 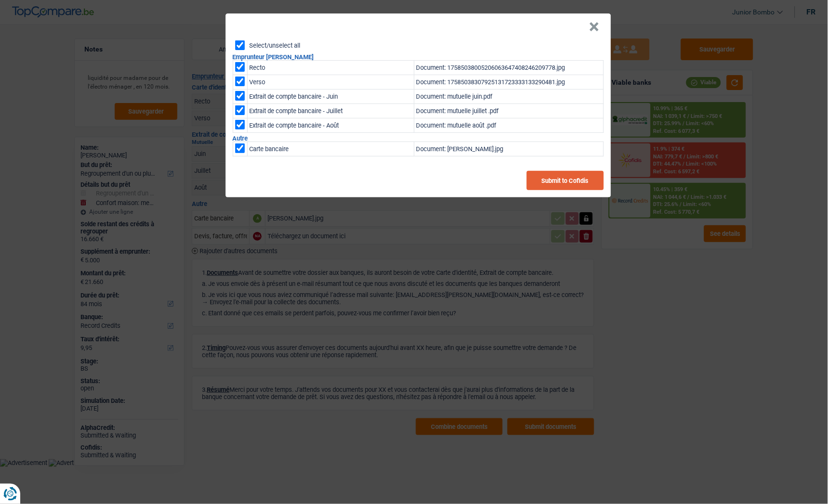 I want to click on label: Select/unselect all, so click(x=275, y=46).